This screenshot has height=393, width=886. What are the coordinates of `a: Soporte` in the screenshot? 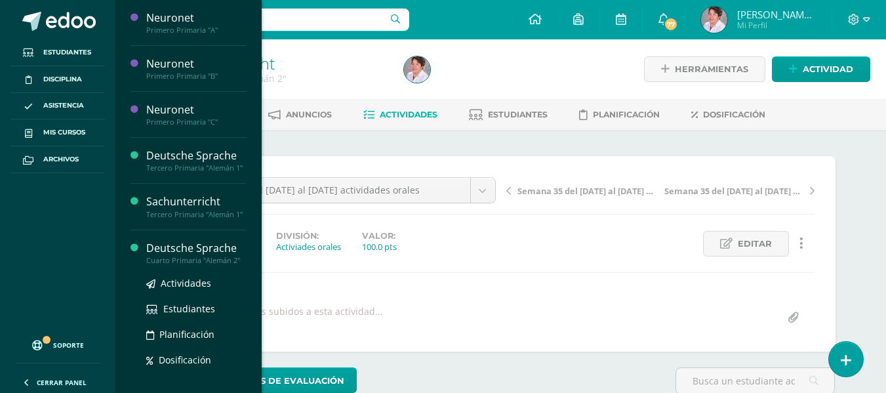 It's located at (58, 343).